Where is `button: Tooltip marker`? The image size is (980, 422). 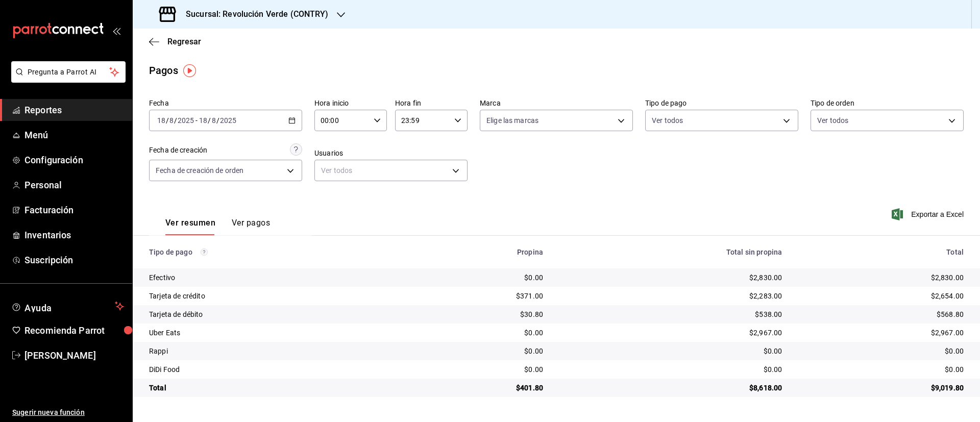
button: Tooltip marker is located at coordinates (190, 71).